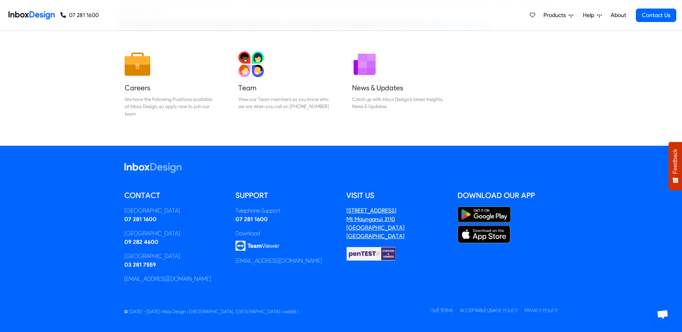 Image resolution: width=682 pixels, height=332 pixels. What do you see at coordinates (484, 234) in the screenshot?
I see `img: Apple App Store` at bounding box center [484, 234].